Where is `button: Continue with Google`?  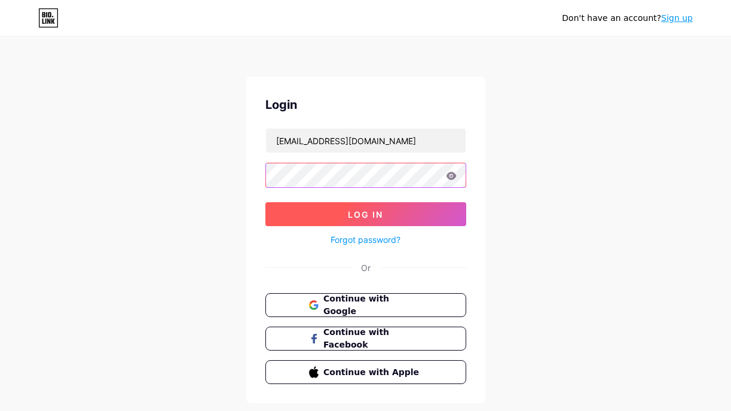 button: Continue with Google is located at coordinates (366, 305).